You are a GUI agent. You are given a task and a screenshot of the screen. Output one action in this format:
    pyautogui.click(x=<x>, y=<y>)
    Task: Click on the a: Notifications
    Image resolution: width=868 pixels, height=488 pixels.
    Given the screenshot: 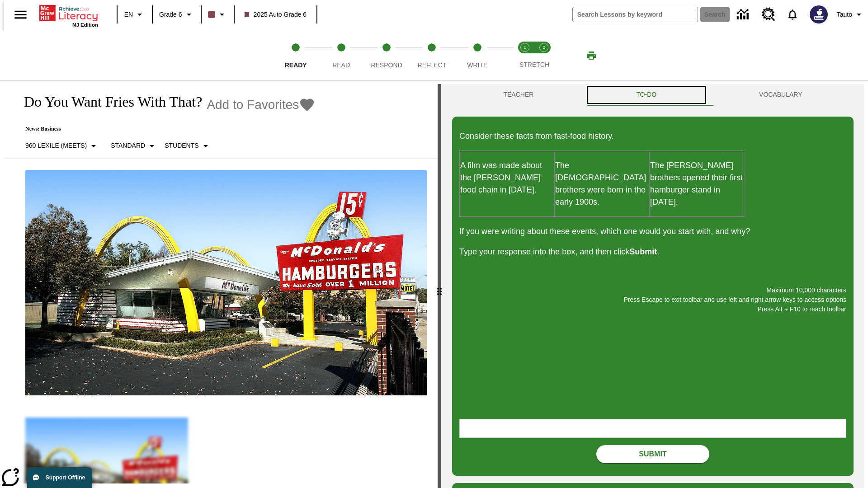 What is the action you would take?
    pyautogui.click(x=792, y=14)
    